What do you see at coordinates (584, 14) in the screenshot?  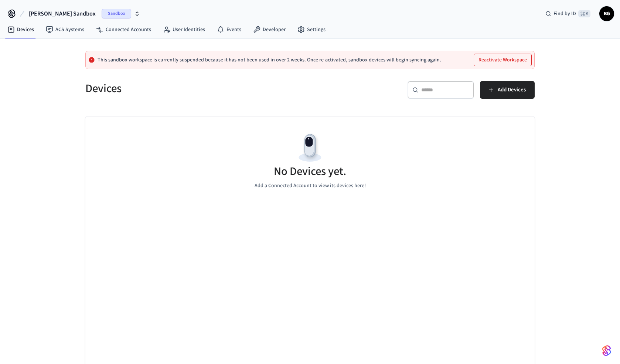 I see `span: ⌘ K` at bounding box center [584, 14].